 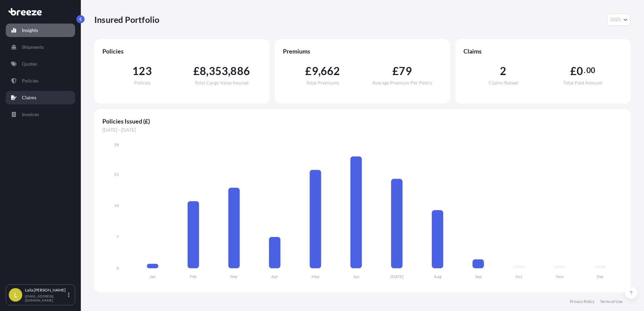 I want to click on span: Total Paid Amount, so click(x=582, y=83).